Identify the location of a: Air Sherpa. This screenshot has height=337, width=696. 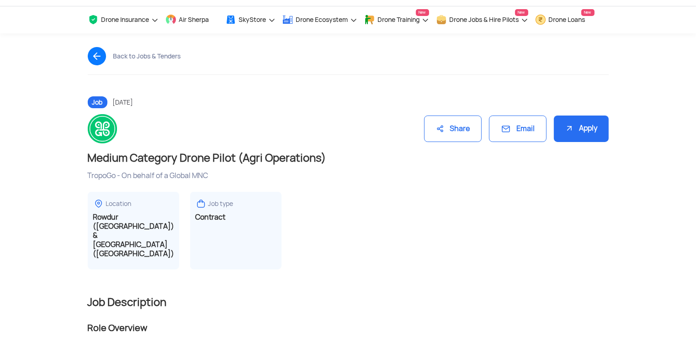
(192, 20).